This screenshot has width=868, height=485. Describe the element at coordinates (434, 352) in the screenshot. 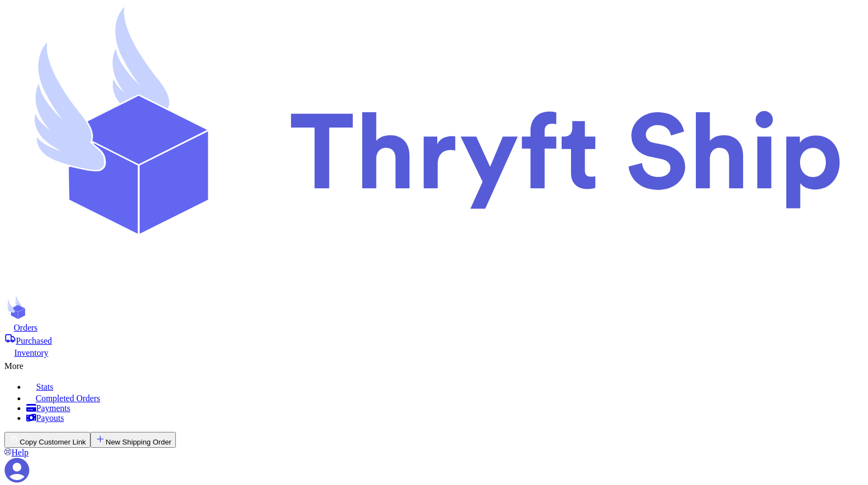

I see `div: Inventory` at that location.